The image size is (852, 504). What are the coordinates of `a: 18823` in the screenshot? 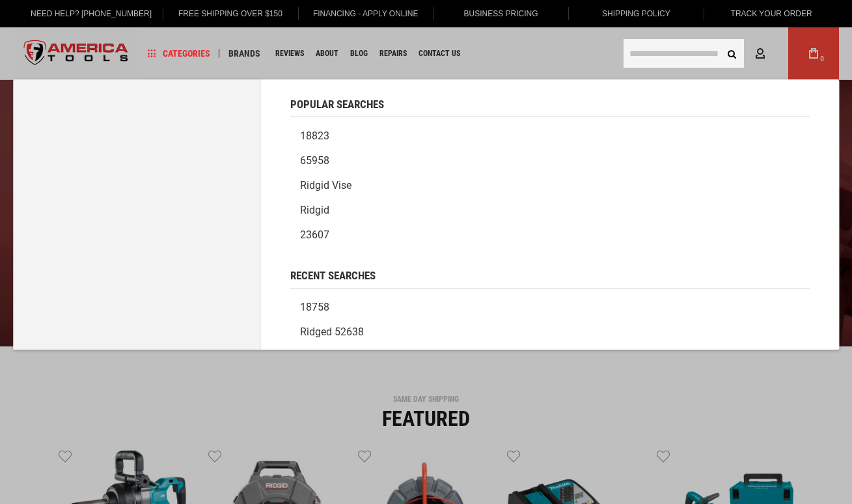 It's located at (550, 136).